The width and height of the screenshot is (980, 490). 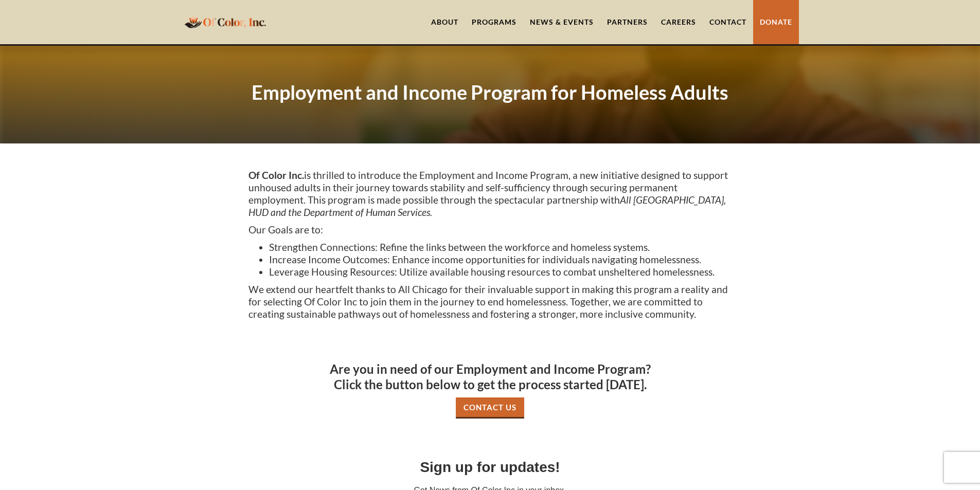 I want to click on strong: Employment and Income Program for Homeless Adults, so click(x=490, y=92).